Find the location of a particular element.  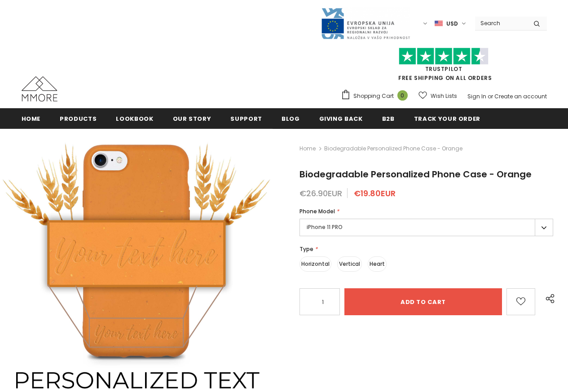

span: Home is located at coordinates (31, 119).